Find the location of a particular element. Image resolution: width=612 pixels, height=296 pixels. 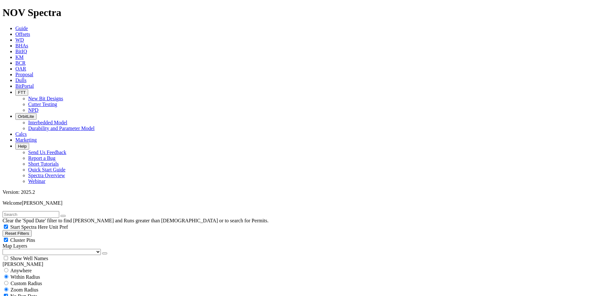

span: OrbitLite is located at coordinates (26, 116).